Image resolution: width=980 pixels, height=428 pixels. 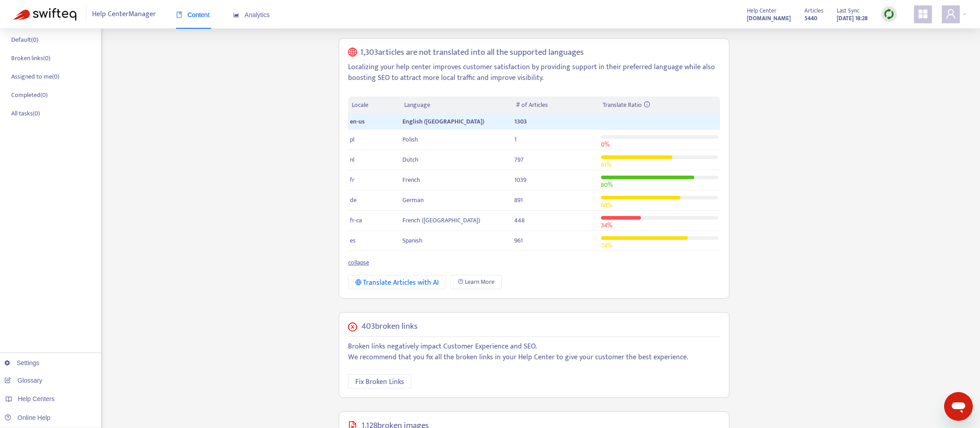 I want to click on th: Language, so click(x=456, y=105).